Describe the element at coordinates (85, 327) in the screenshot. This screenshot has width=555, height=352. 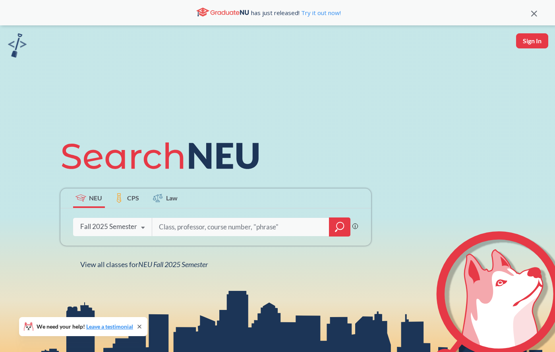
I see `span: We need your help!` at that location.